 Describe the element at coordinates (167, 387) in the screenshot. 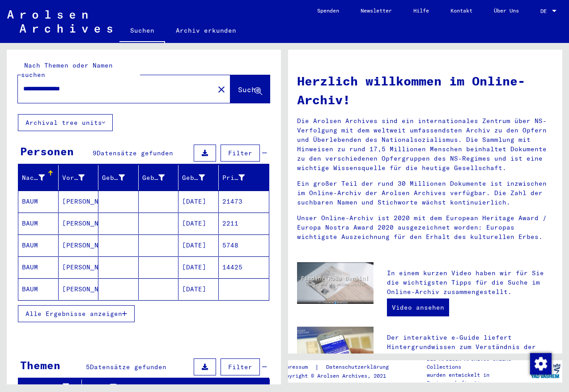

I see `div: Titel` at that location.